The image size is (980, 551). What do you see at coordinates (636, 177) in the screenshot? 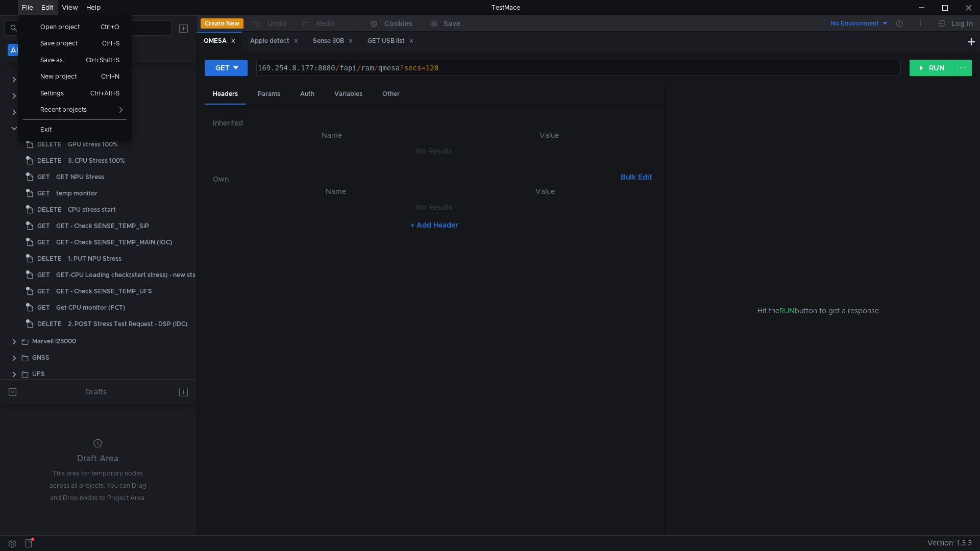
I see `button: Bulk Edit` at bounding box center [636, 177].